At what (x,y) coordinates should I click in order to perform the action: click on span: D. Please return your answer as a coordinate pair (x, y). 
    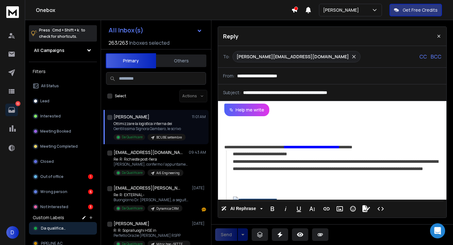
    Looking at the image, I should click on (13, 232).